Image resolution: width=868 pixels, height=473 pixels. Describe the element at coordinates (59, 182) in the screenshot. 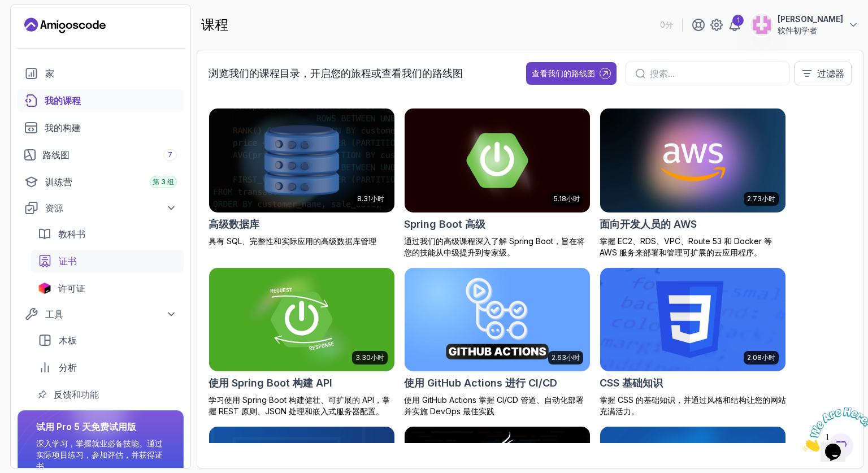

I see `font: 训练营` at that location.